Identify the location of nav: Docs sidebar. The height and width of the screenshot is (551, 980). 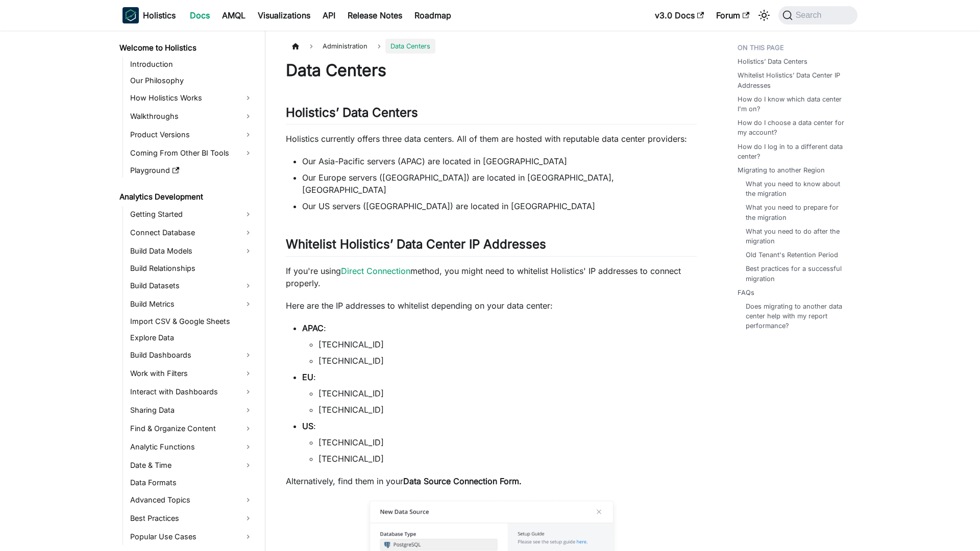
(188, 291).